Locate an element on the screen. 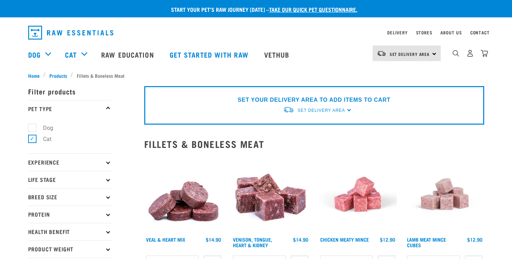  a: Venison, Tongue, Heart & Kidney is located at coordinates (252, 242).